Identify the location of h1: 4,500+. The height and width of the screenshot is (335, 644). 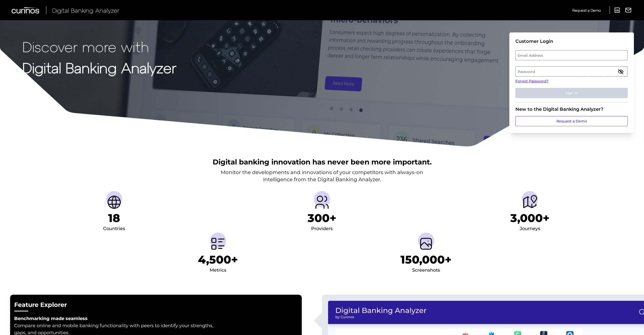
(218, 260).